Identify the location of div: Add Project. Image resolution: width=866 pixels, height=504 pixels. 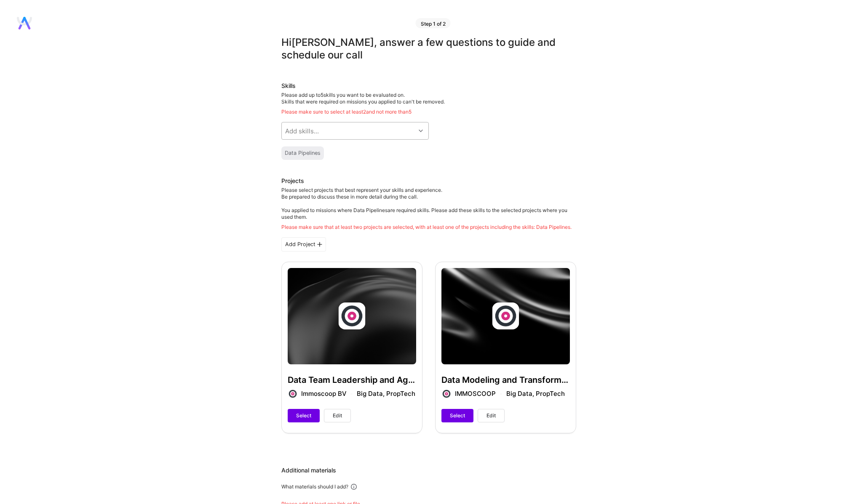
(304, 244).